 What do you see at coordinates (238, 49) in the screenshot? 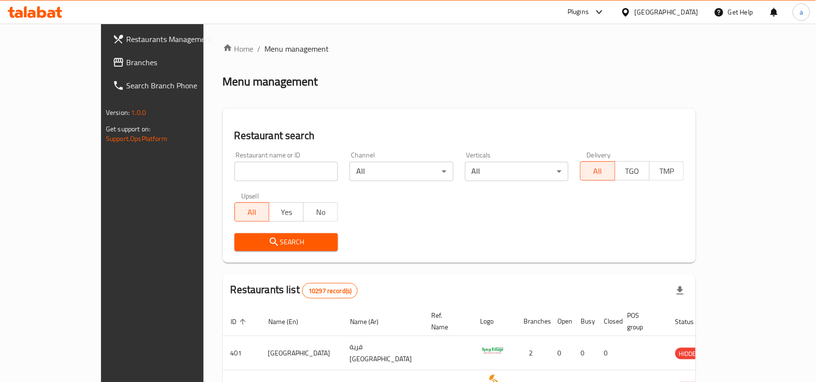
I see `a: Home` at bounding box center [238, 49].